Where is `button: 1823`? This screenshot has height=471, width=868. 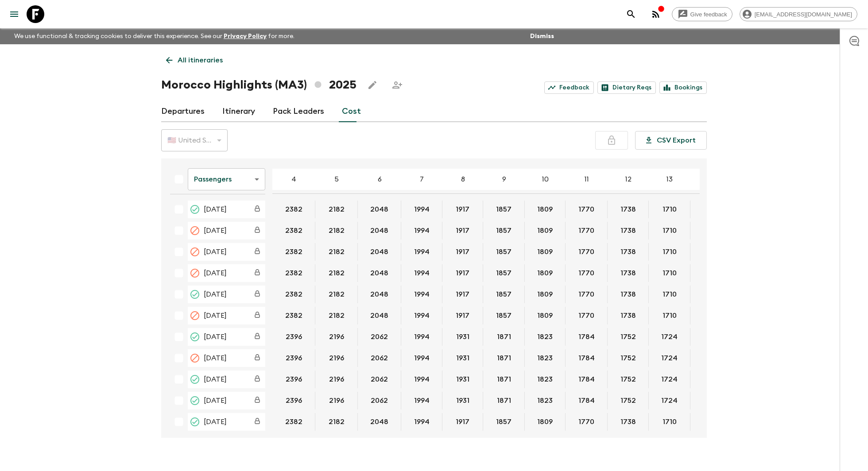
button: 1823 is located at coordinates (545, 337).